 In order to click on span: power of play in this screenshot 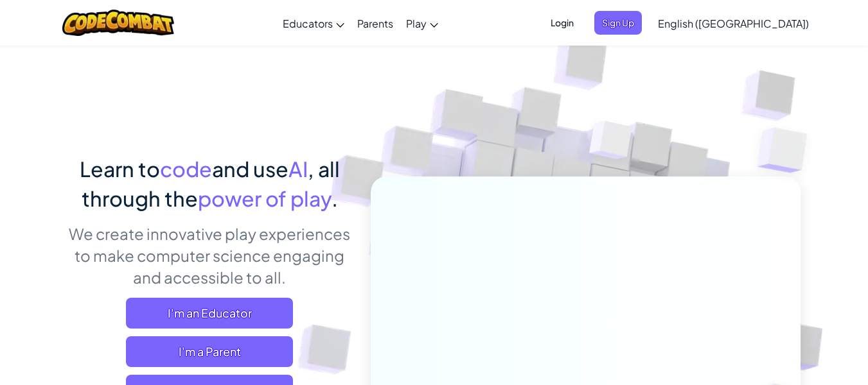, I will do `click(264, 198)`.